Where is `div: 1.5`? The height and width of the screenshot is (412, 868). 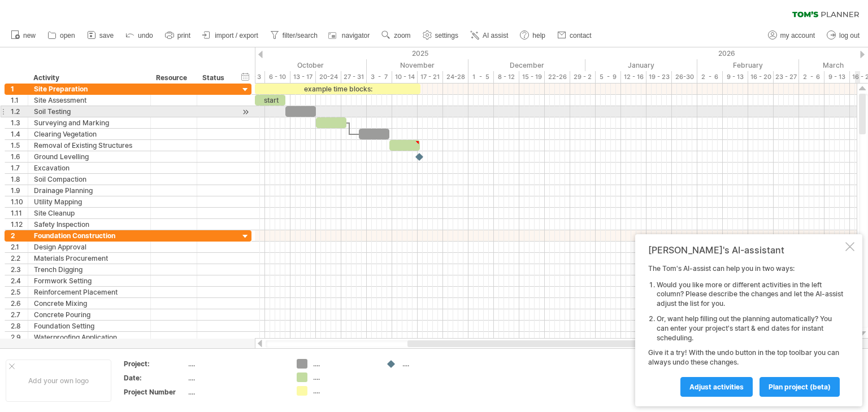 div: 1.5 is located at coordinates (19, 145).